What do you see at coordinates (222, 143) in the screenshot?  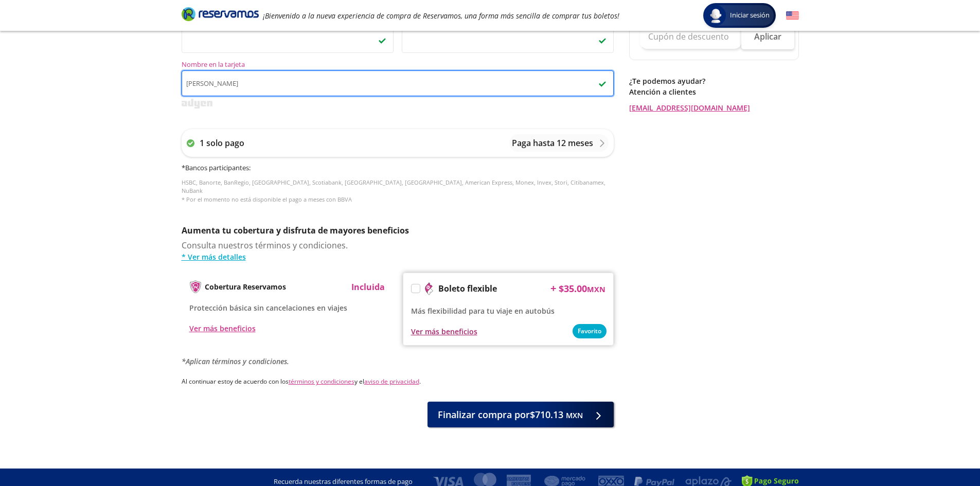 I see `p: 1 solo pago` at bounding box center [222, 143].